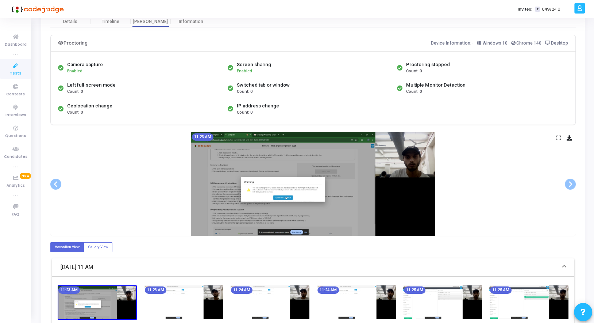  Describe the element at coordinates (15, 136) in the screenshot. I see `span: Questions` at that location.